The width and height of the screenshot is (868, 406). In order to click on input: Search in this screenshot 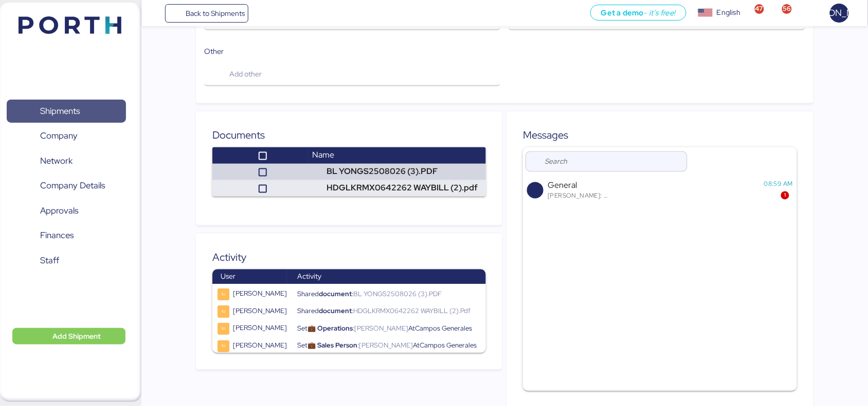, I will do `click(613, 162)`.